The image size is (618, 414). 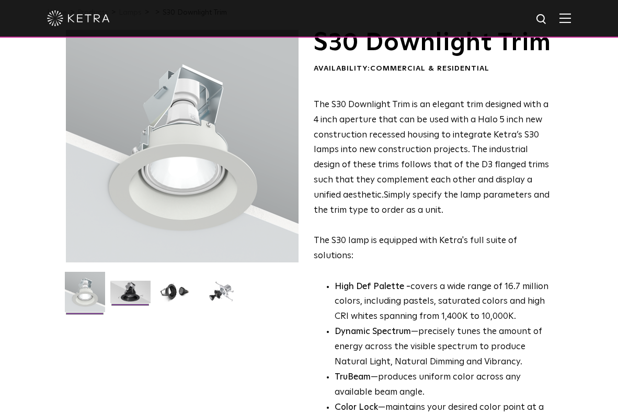 What do you see at coordinates (221, 296) in the screenshot?
I see `img: S30 Halo Downlight_Exploded_Black` at bounding box center [221, 296].